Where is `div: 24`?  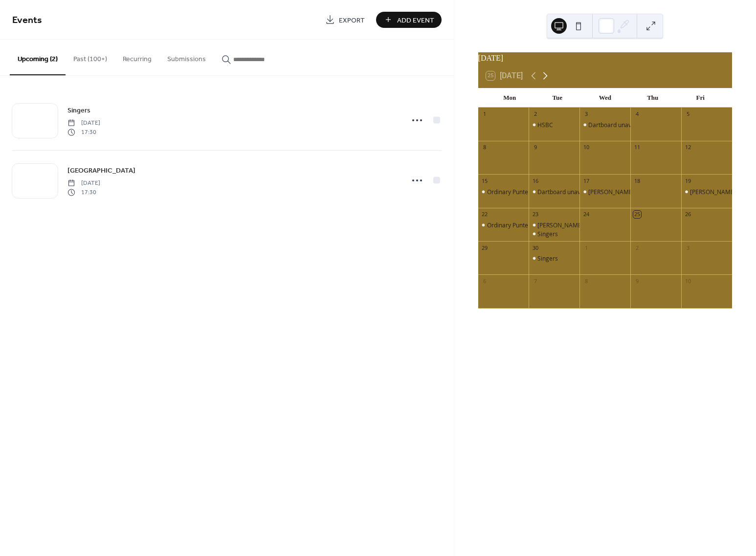 div: 24 is located at coordinates (586, 214).